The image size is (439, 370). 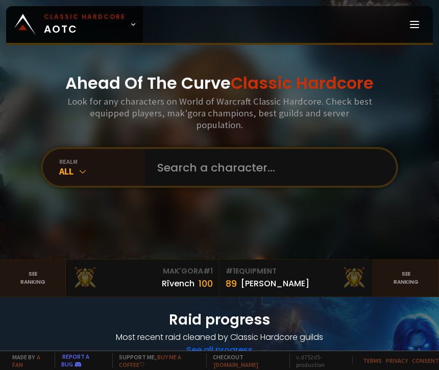 What do you see at coordinates (302, 83) in the screenshot?
I see `span: Classic Hardcore` at bounding box center [302, 83].